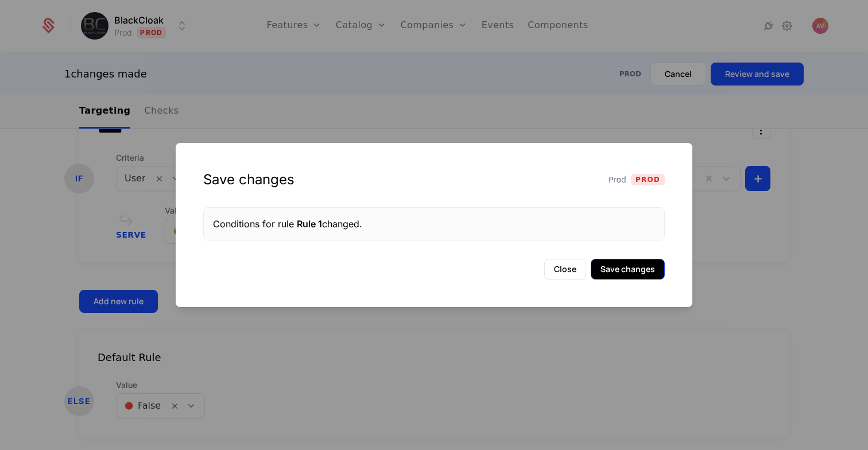 This screenshot has width=868, height=450. I want to click on span: Rule 1, so click(309, 224).